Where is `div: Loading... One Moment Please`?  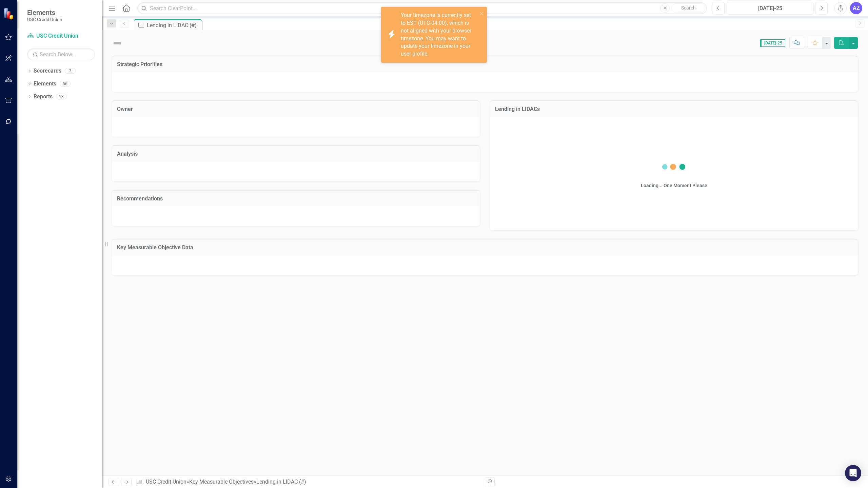 div: Loading... One Moment Please is located at coordinates (674, 185).